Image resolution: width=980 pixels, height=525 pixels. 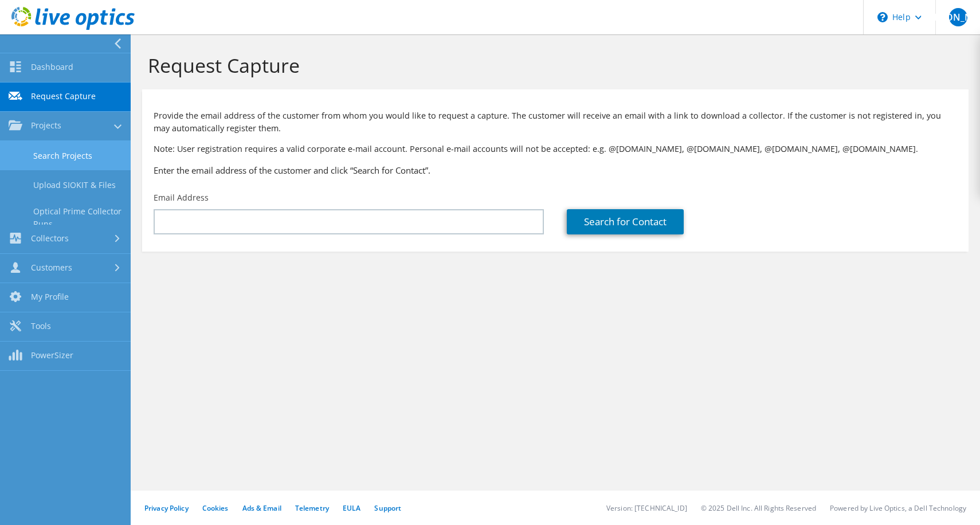 I want to click on svg: \n, so click(x=882, y=17).